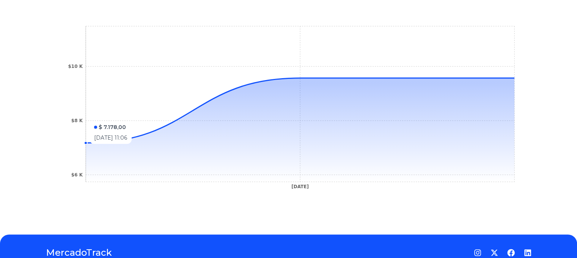 The width and height of the screenshot is (577, 258). Describe the element at coordinates (77, 175) in the screenshot. I see `tspan: $6 K` at that location.